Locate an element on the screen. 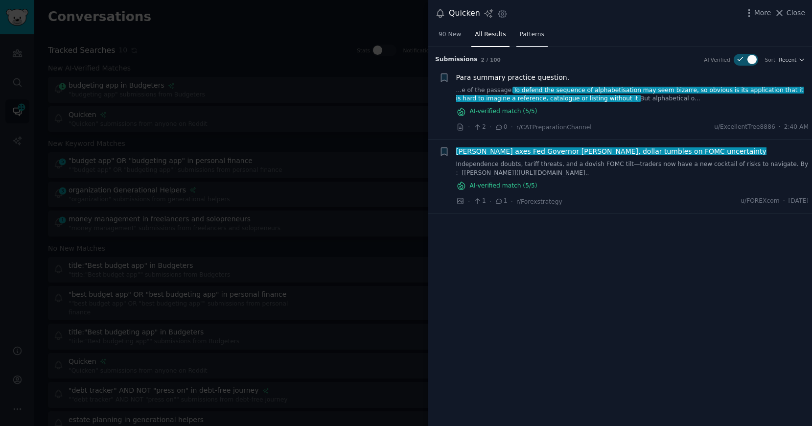 This screenshot has width=812, height=426. a: Independence doubts, tariff threats, and a dovish FOMC tilt—traders now have a new cocktail of ri... is located at coordinates (632, 168).